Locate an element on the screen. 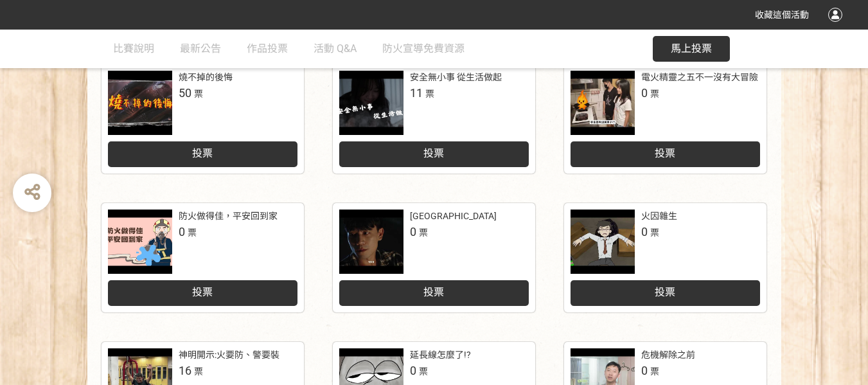 This screenshot has width=868, height=385. button: 馬上投票 is located at coordinates (692, 49).